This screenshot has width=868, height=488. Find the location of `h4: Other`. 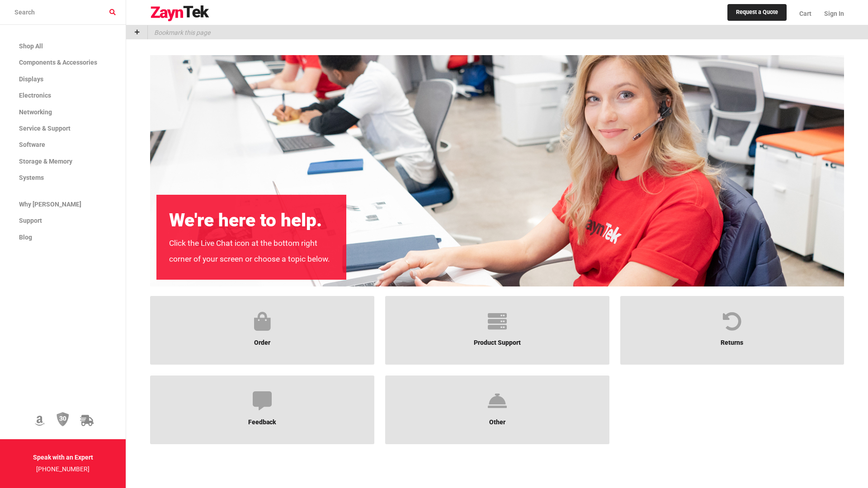

h4: Other is located at coordinates (497, 419).